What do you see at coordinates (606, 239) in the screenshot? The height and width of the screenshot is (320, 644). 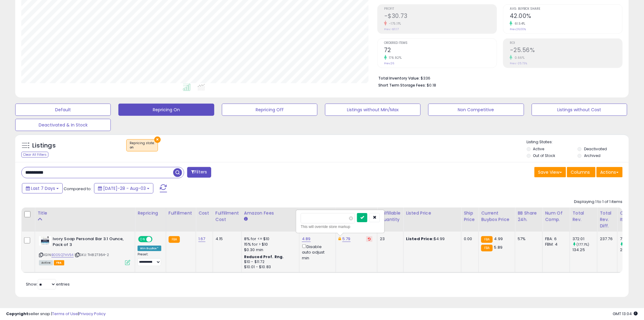 I see `div: 237.76` at bounding box center [606, 239].